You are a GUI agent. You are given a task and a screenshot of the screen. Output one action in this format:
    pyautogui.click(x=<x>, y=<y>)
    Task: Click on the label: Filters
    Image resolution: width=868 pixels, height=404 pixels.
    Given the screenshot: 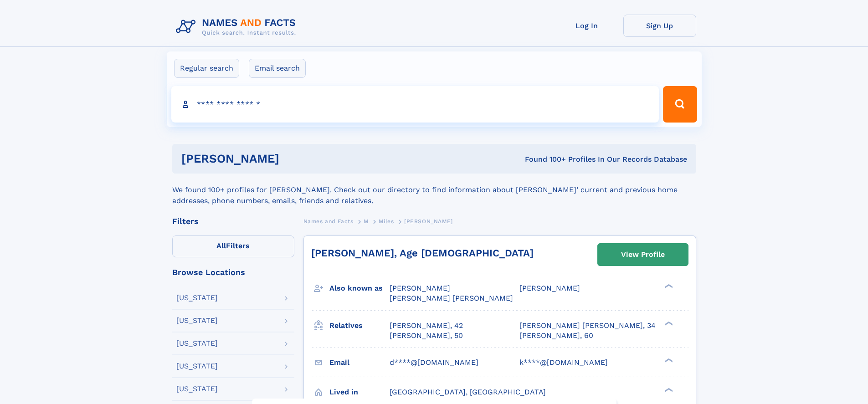 What is the action you would take?
    pyautogui.click(x=233, y=246)
    